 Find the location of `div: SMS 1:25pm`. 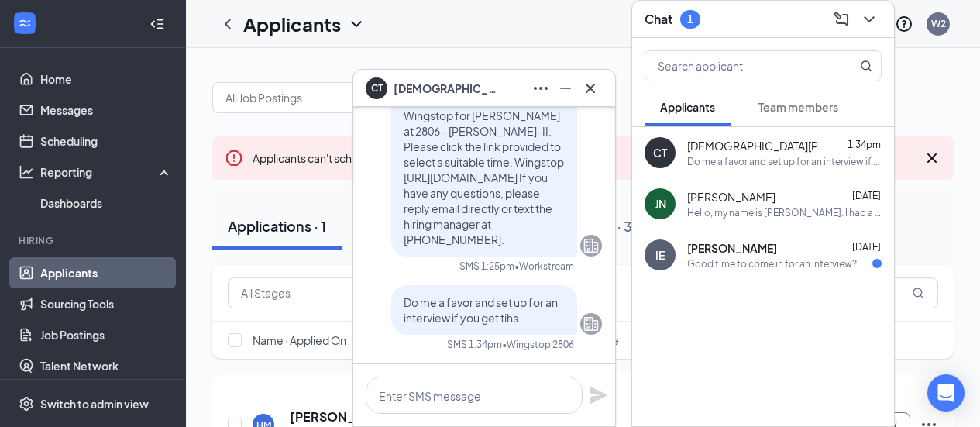

div: SMS 1:25pm is located at coordinates (487, 265).